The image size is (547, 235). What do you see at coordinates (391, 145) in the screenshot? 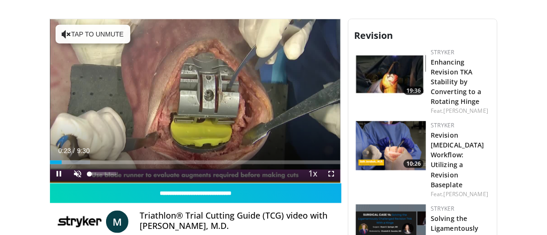
I see `img: f0308e9a-ff50-4b64-b2cd-b97fc4ddd6a9.png.150x105_q85_crop-smart_upscale.png` at bounding box center [391, 145].